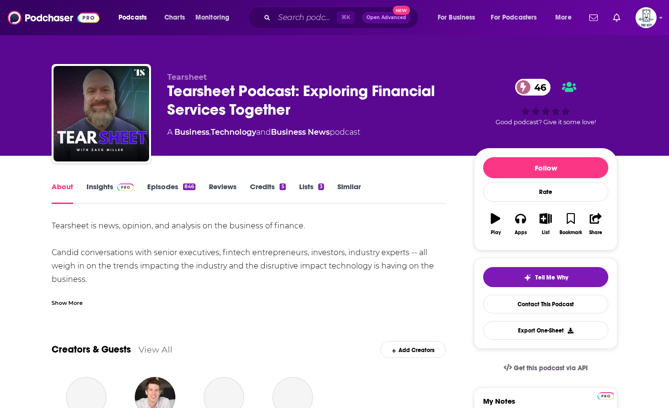  Describe the element at coordinates (174, 18) in the screenshot. I see `a: Charts` at that location.